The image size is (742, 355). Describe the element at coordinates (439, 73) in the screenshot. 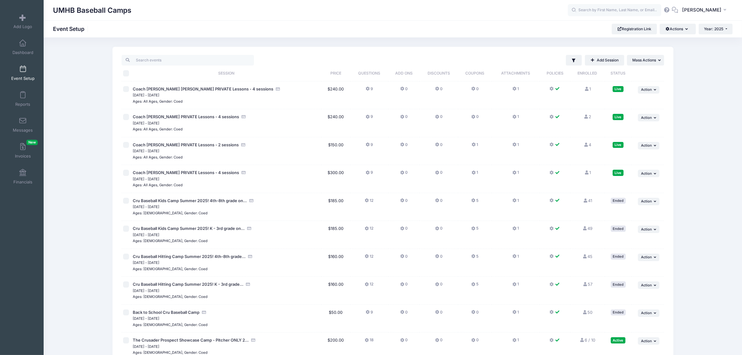

I see `span: Discounts` at that location.